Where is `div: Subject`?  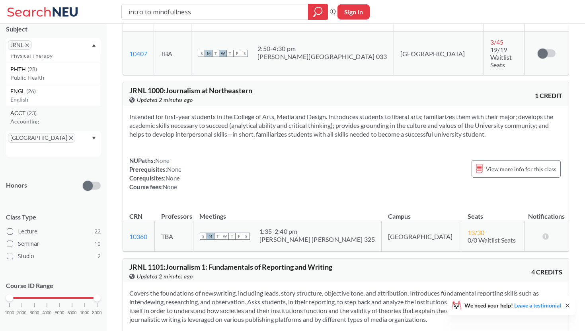
div: Subject is located at coordinates (53, 29).